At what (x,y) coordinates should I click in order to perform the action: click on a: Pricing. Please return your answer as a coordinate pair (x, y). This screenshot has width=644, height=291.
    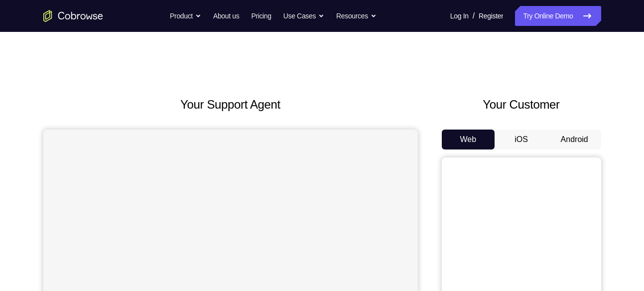
    Looking at the image, I should click on (261, 16).